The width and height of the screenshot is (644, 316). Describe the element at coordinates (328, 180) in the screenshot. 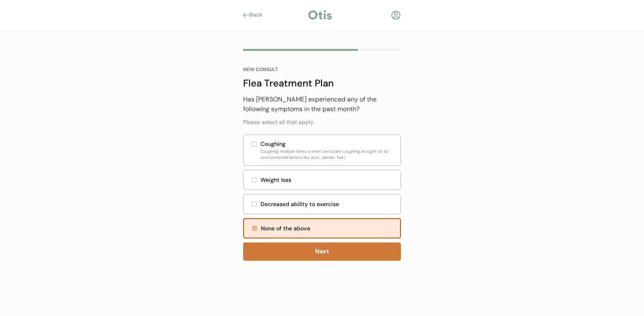

I see `div: Weight loss` at that location.